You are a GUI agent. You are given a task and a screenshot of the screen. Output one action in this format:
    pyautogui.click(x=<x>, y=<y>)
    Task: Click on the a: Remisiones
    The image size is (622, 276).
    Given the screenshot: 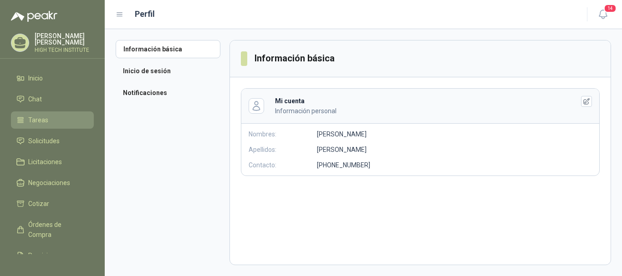 What is the action you would take?
    pyautogui.click(x=52, y=256)
    